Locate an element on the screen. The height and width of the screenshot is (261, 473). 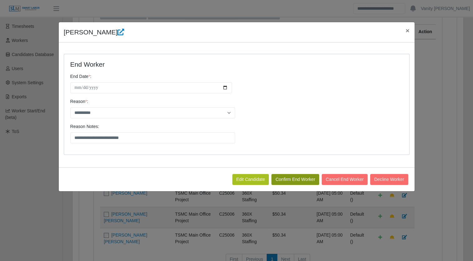
button: Confirm End Worker is located at coordinates (295, 179).